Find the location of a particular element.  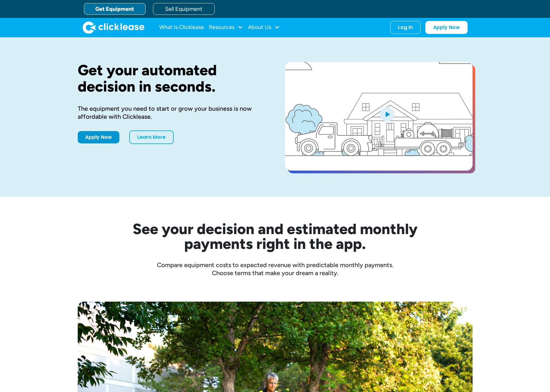

a: Learn More is located at coordinates (152, 138).